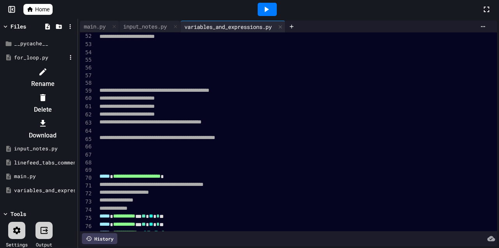 This screenshot has width=499, height=248. I want to click on div: 75, so click(86, 218).